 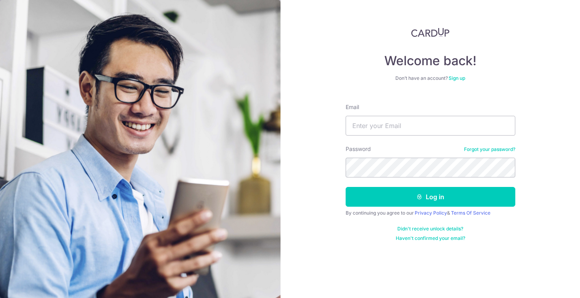 I want to click on label: Email, so click(x=352, y=107).